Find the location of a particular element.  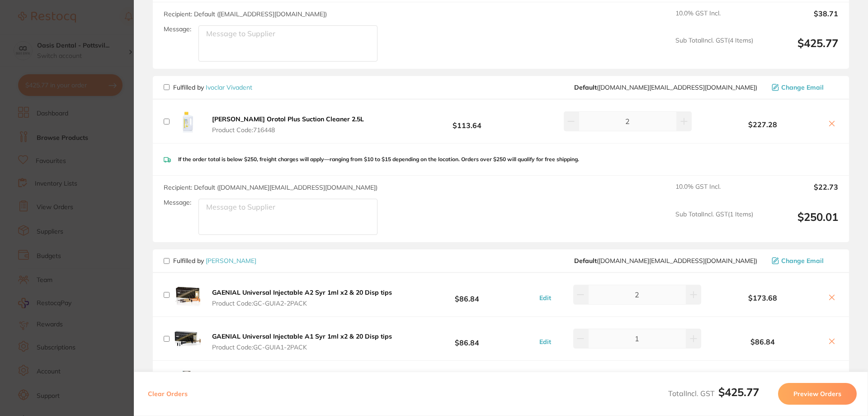

output: $38.71 is located at coordinates (799, 19).